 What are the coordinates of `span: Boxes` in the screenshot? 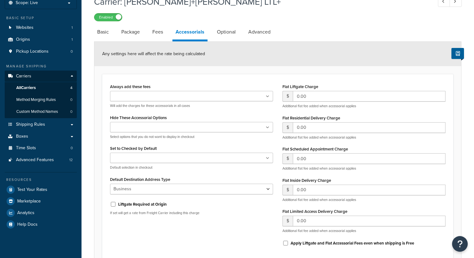 It's located at (22, 136).